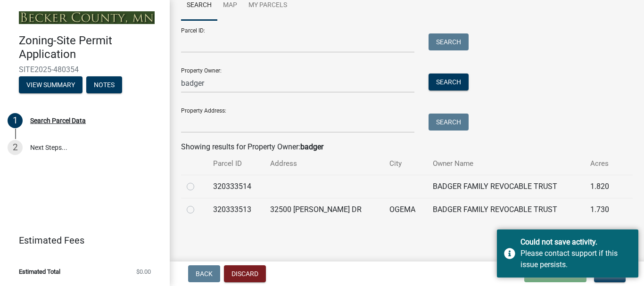 This screenshot has height=286, width=644. What do you see at coordinates (236, 209) in the screenshot?
I see `td: 320333513` at bounding box center [236, 209].